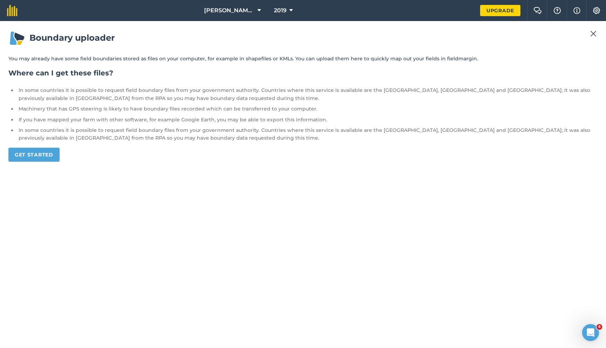 The height and width of the screenshot is (348, 606). I want to click on li: Machinery that has GPS steering is likely to have boundary files recorded which can be transferre..., so click(307, 109).